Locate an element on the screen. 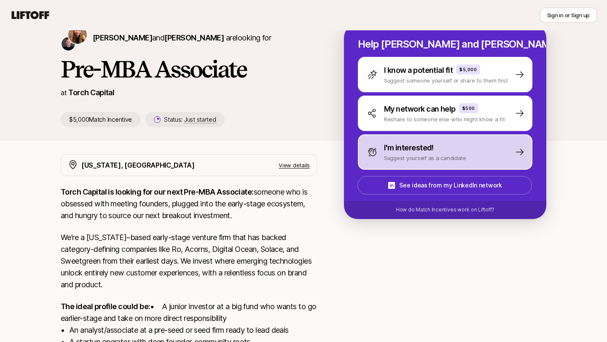 The height and width of the screenshot is (342, 607). p: Status: is located at coordinates (190, 120).